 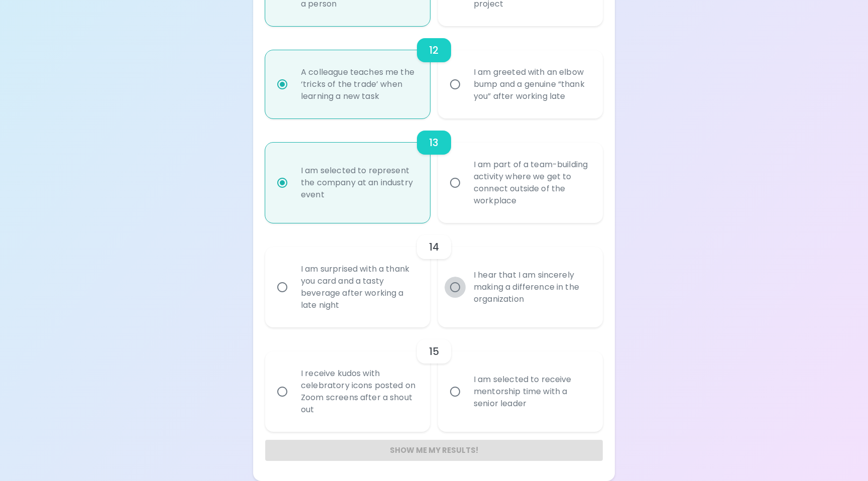 I want to click on div: A colleague teaches me the ‘tricks of the trade’ when learning a new task, so click(x=359, y=85).